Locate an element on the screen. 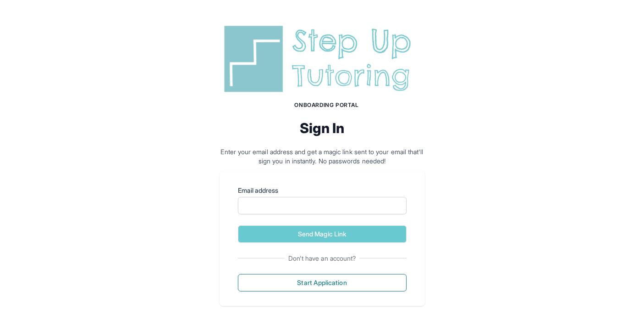 The image size is (644, 330). button: Send Magic Link is located at coordinates (322, 234).